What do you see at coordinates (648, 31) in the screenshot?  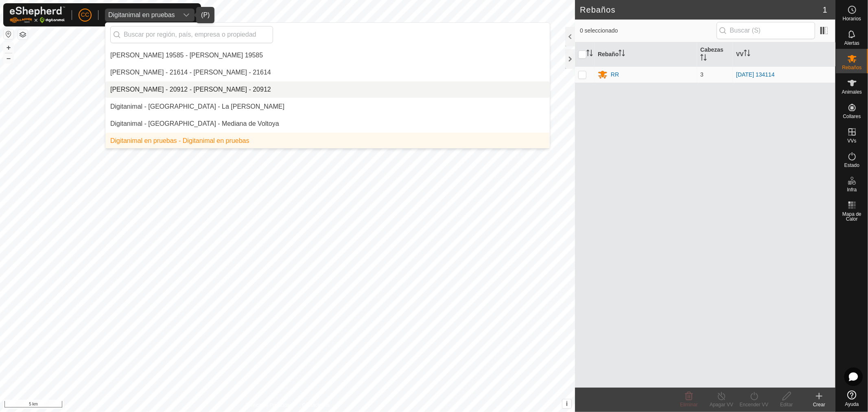 I see `span: 0 seleccionado` at bounding box center [648, 31].